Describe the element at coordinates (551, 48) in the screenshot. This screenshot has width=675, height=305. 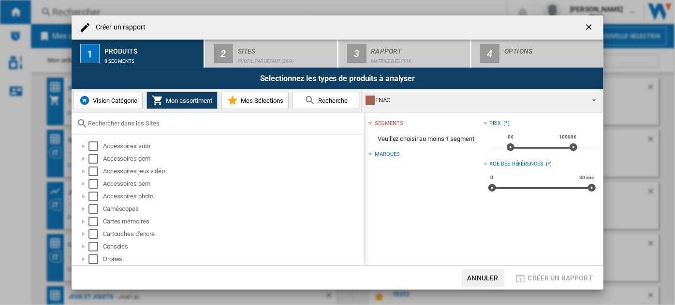
I see `div: Options` at that location.